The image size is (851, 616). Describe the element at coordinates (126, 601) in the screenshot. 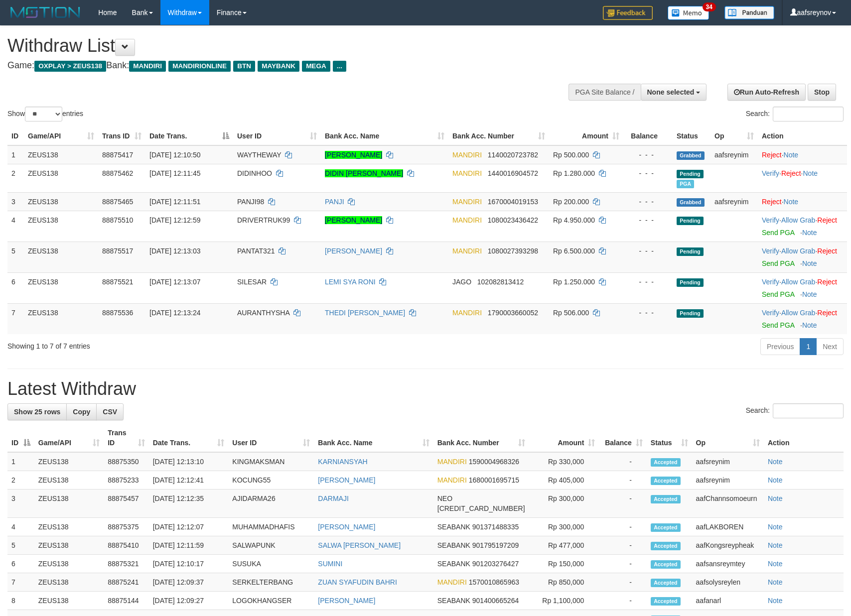

I see `td: 88875144` at that location.